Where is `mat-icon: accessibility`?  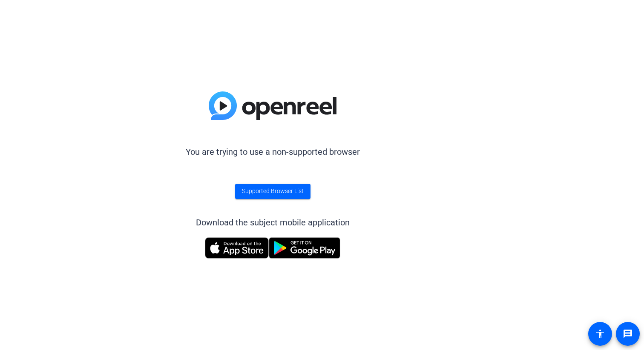
mat-icon: accessibility is located at coordinates (600, 334).